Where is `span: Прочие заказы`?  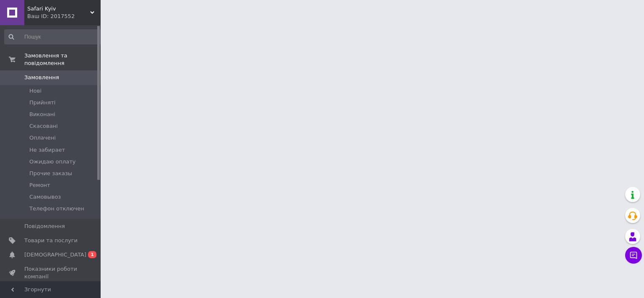 span: Прочие заказы is located at coordinates (51, 174).